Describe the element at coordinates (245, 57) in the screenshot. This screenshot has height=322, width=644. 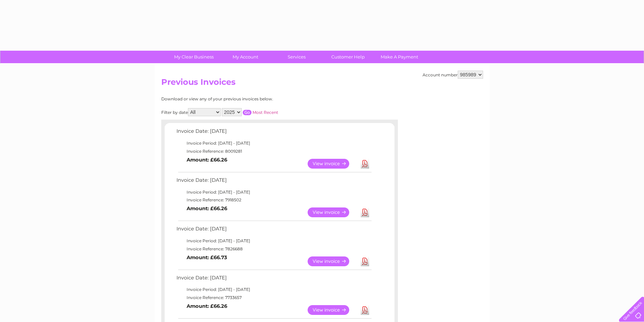
I see `a: My Account` at that location.